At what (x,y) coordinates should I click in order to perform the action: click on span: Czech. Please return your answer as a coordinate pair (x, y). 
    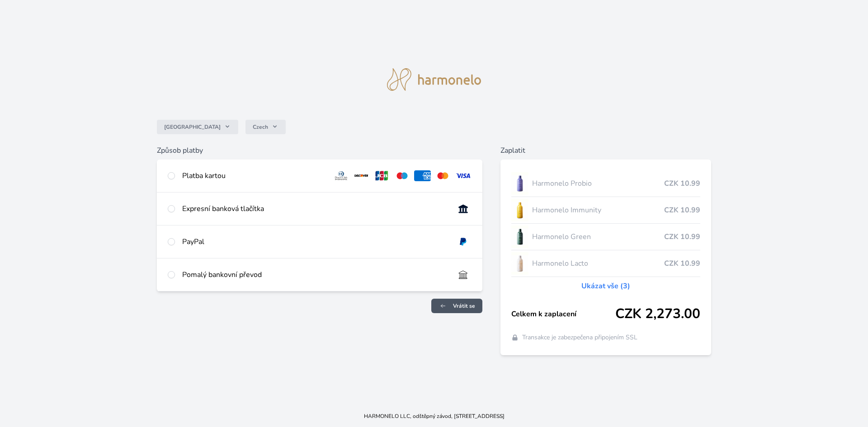
    Looking at the image, I should click on (260, 127).